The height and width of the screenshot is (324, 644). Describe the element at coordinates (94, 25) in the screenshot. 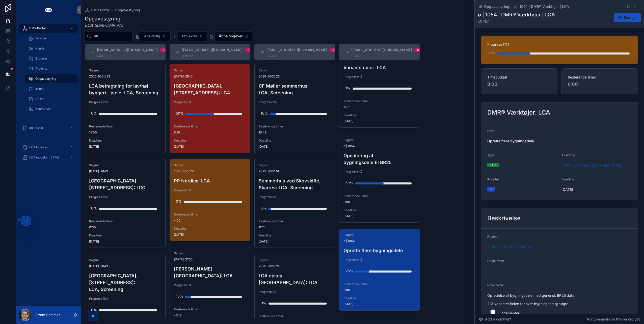

I see `em: LCA team` at that location.